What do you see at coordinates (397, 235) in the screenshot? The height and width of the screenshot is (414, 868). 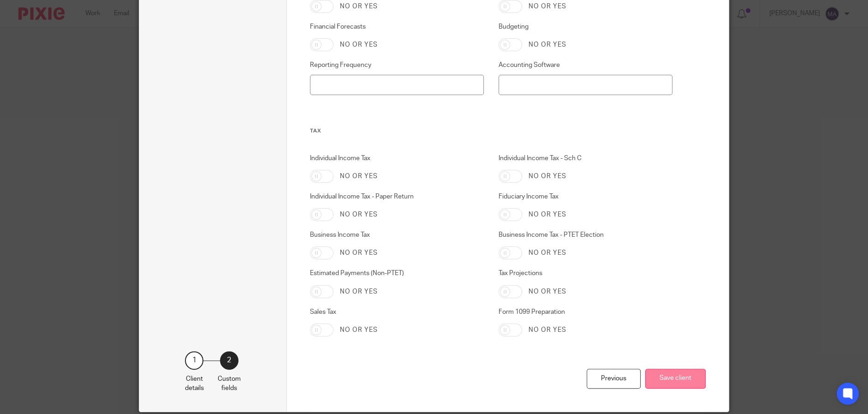 I see `label: Business Income Tax` at bounding box center [397, 235].